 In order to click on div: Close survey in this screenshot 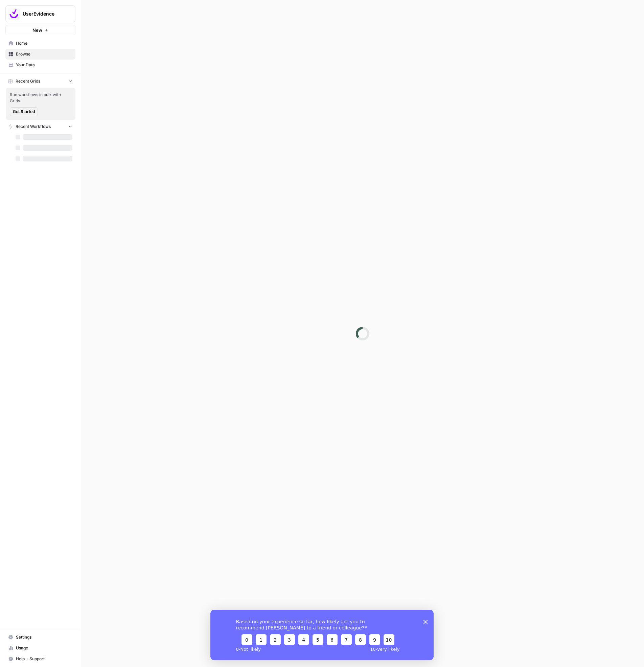, I will do `click(215, 12)`.